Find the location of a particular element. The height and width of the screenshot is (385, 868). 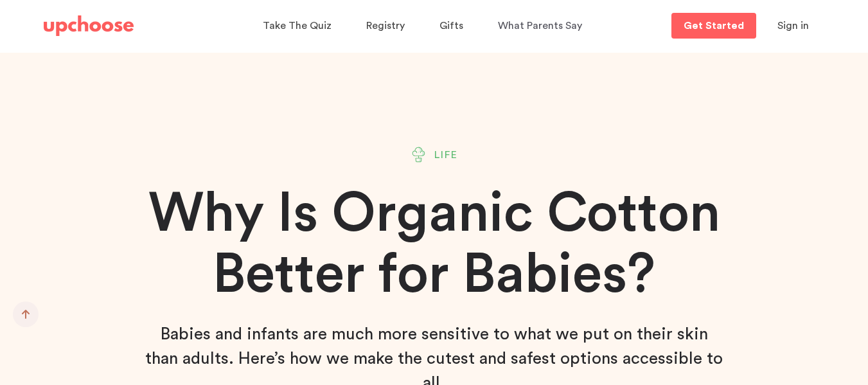

span: Take The Quiz is located at coordinates (297, 26).